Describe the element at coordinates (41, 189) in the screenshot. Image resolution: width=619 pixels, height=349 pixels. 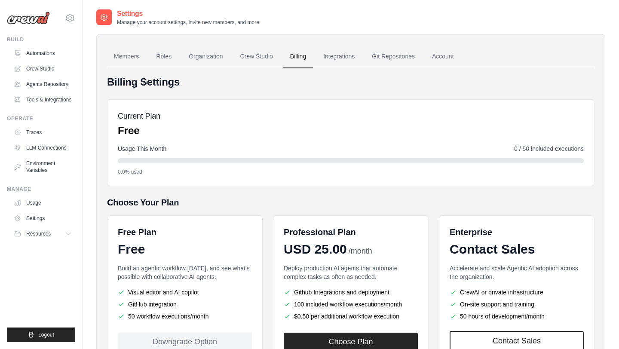
I see `div: Manage` at that location.